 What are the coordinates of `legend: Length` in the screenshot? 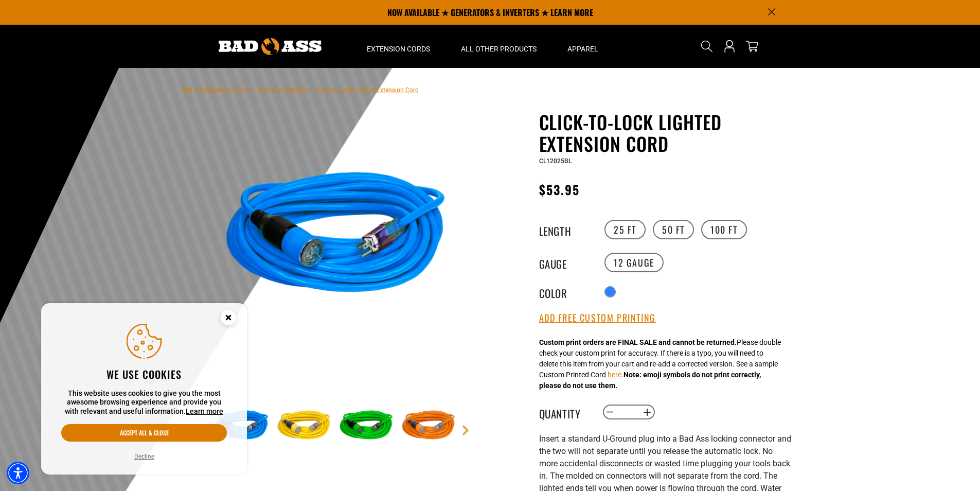 It's located at (565, 230).